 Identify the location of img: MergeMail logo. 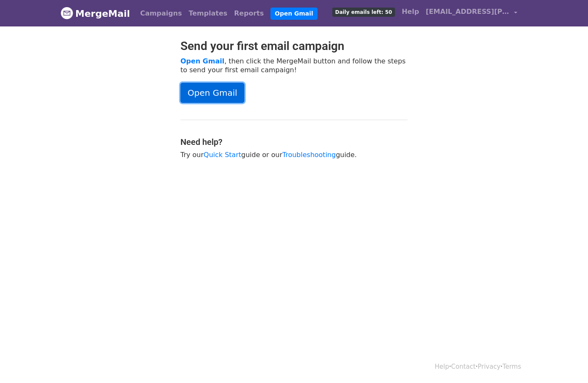
(67, 13).